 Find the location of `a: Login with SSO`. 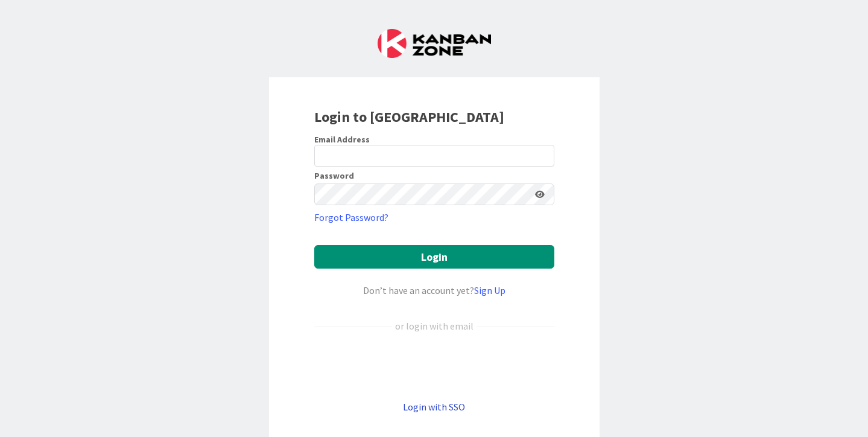

a: Login with SSO is located at coordinates (434, 407).